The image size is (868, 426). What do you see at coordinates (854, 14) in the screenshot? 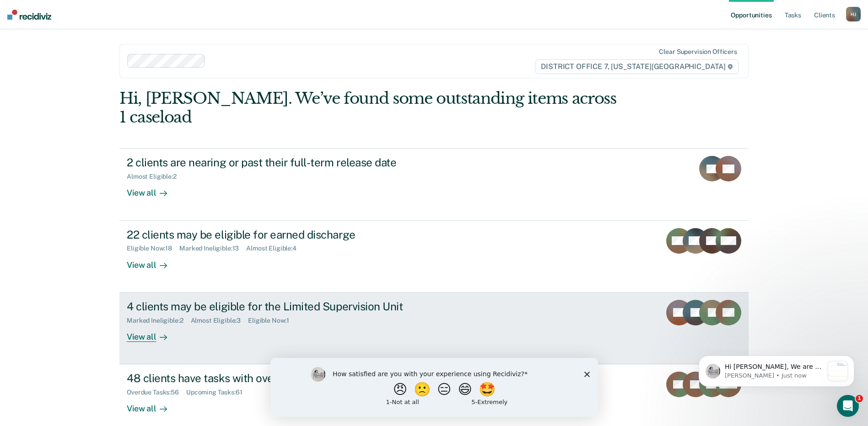
I see `div: H J` at bounding box center [854, 14].